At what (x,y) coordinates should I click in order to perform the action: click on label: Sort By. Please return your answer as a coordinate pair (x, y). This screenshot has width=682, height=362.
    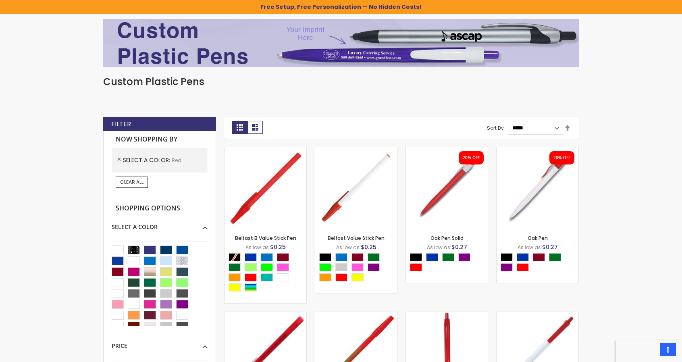
    Looking at the image, I should click on (495, 127).